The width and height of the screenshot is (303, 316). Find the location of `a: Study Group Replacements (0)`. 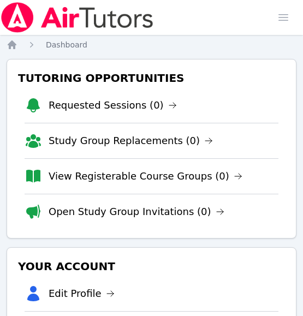

a: Study Group Replacements (0) is located at coordinates (130, 141).